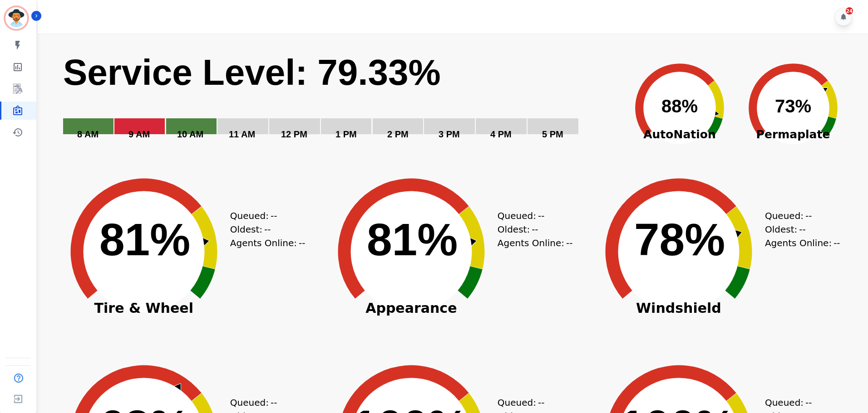 The height and width of the screenshot is (413, 868). What do you see at coordinates (680, 240) in the screenshot?
I see `text: 78%` at bounding box center [680, 240].